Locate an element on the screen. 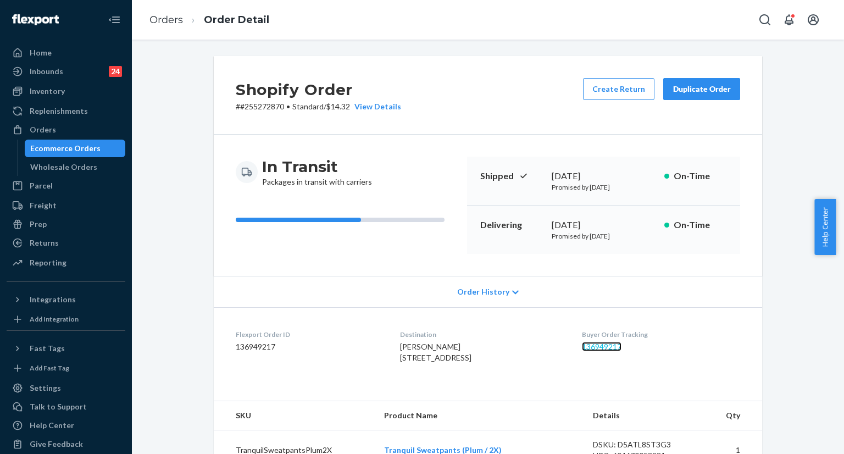 Image resolution: width=844 pixels, height=454 pixels. h3: In Transit is located at coordinates (317, 166).